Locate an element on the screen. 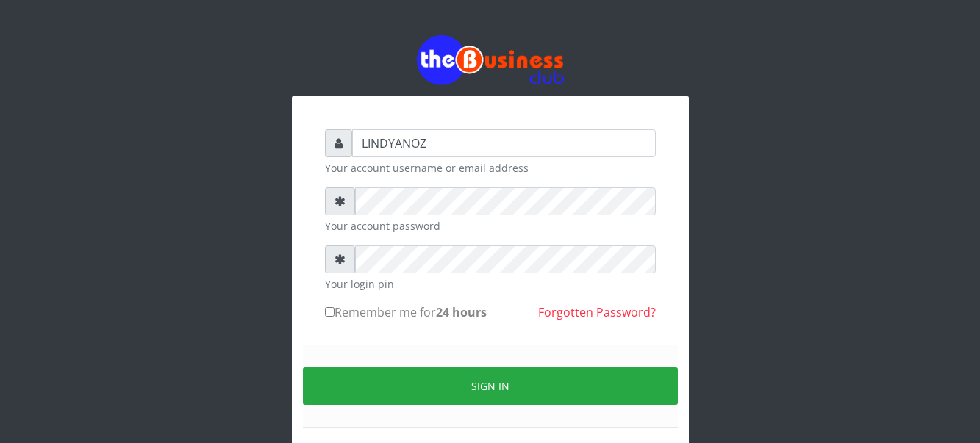  b: 24 hours is located at coordinates (461, 312).